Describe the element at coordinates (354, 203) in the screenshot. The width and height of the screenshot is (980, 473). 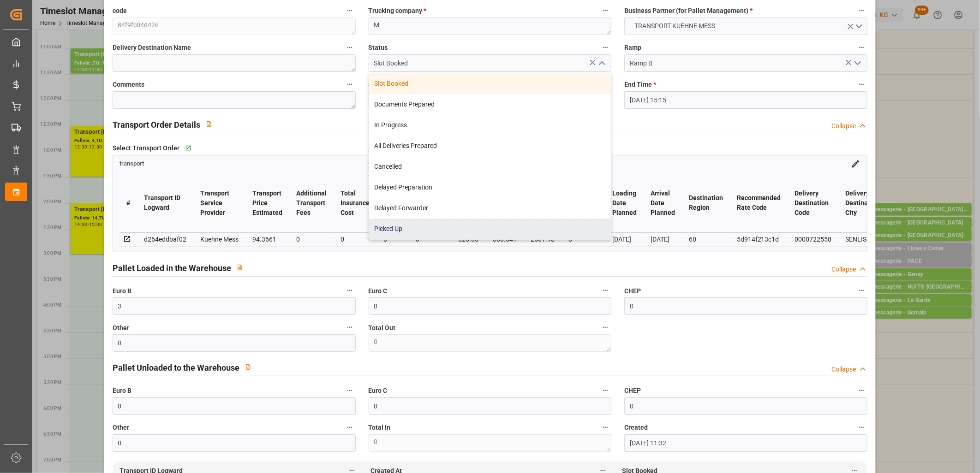
I see `th: Total Insurance Cost` at that location.